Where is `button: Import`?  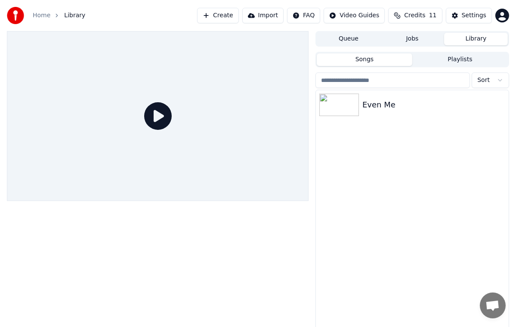 button: Import is located at coordinates (263, 16).